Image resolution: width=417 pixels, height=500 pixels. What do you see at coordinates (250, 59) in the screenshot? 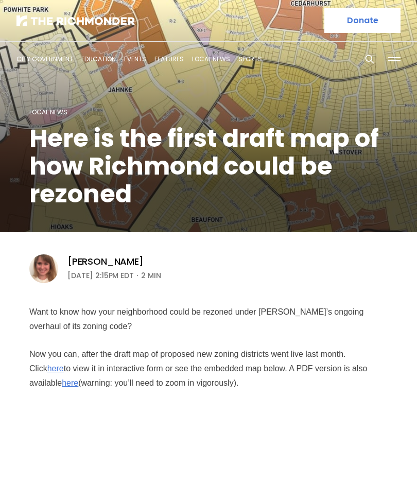
I see `a: Sports` at bounding box center [250, 59].